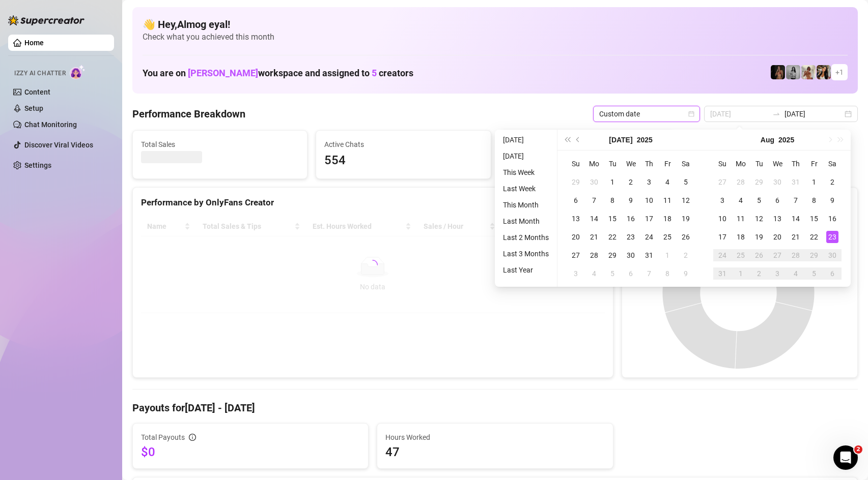  I want to click on div: 27, so click(576, 255).